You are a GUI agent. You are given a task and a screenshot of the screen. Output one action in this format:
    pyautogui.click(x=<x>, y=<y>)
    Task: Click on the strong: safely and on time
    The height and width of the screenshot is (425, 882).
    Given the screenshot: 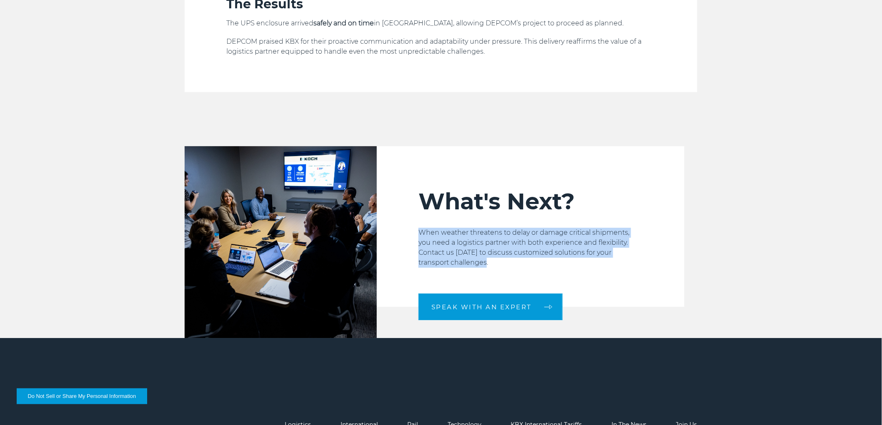 What is the action you would take?
    pyautogui.click(x=343, y=23)
    